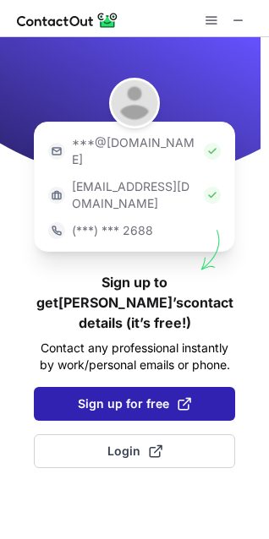  I want to click on button: Sign up for free, so click(134, 404).